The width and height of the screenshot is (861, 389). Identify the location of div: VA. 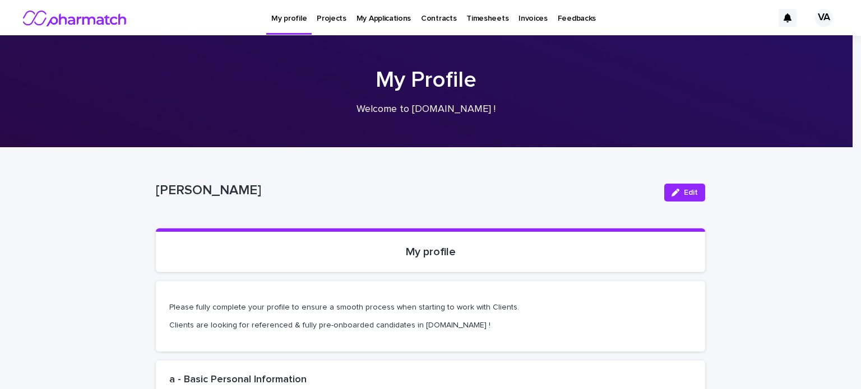
(824, 18).